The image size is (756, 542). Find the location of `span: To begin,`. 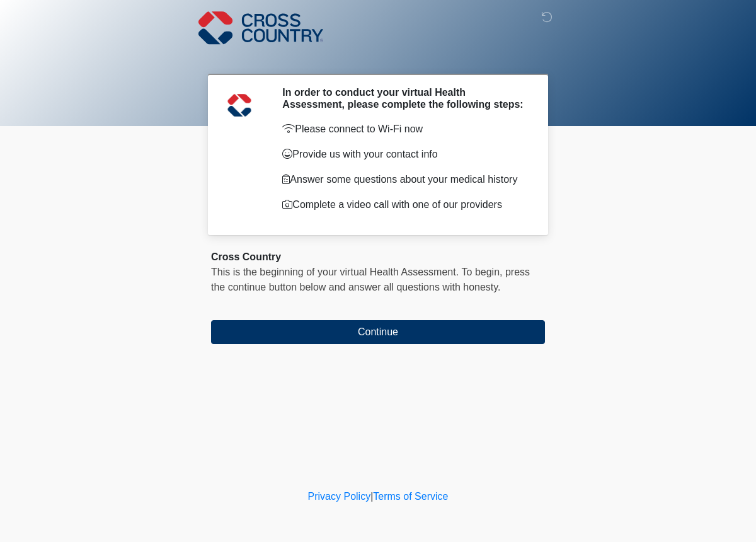

span: To begin, is located at coordinates (483, 271).